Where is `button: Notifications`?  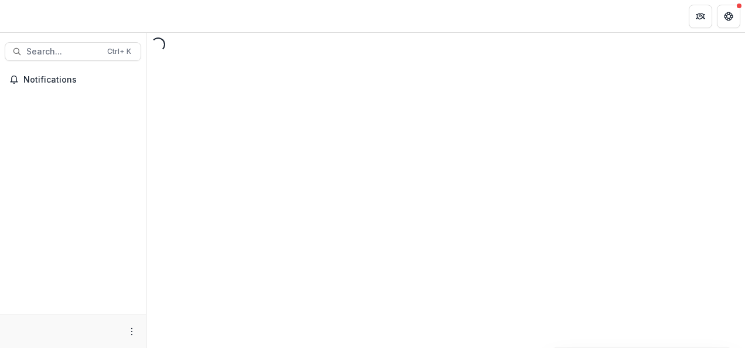 button: Notifications is located at coordinates (73, 80).